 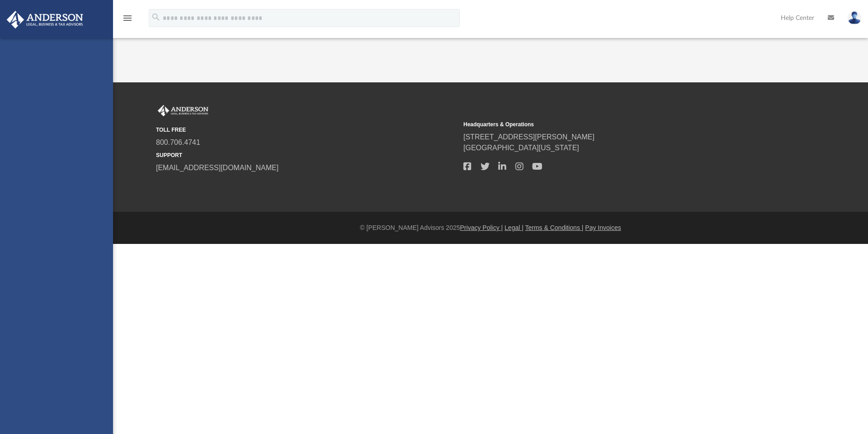 What do you see at coordinates (178, 142) in the screenshot?
I see `a: 800.706.4741` at bounding box center [178, 142].